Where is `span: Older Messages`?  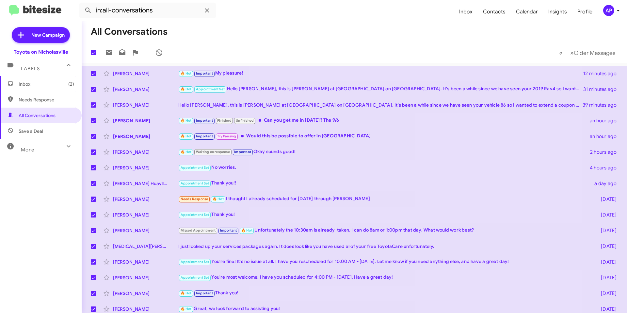
span: Older Messages is located at coordinates (594, 53).